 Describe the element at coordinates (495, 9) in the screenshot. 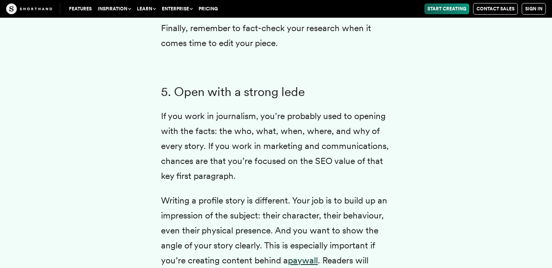

I see `a: Contact Sales` at that location.